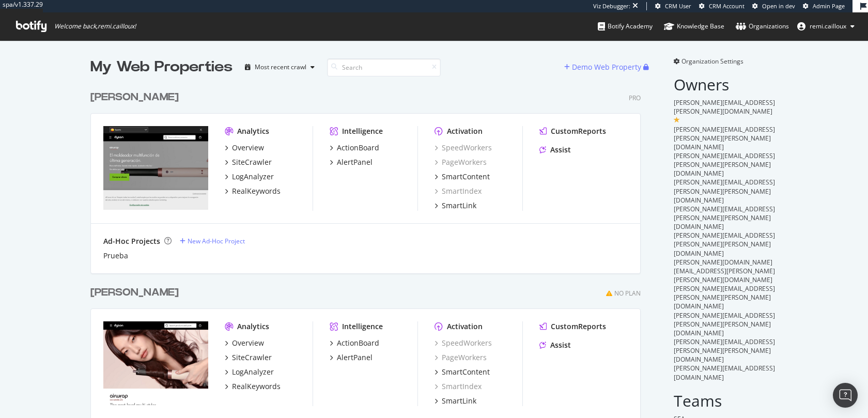  I want to click on a: Botify Academy, so click(625, 26).